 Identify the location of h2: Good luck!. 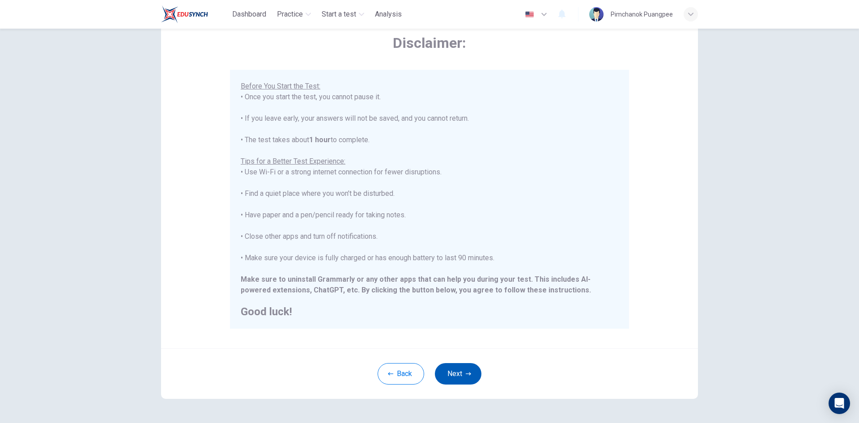
(430, 312).